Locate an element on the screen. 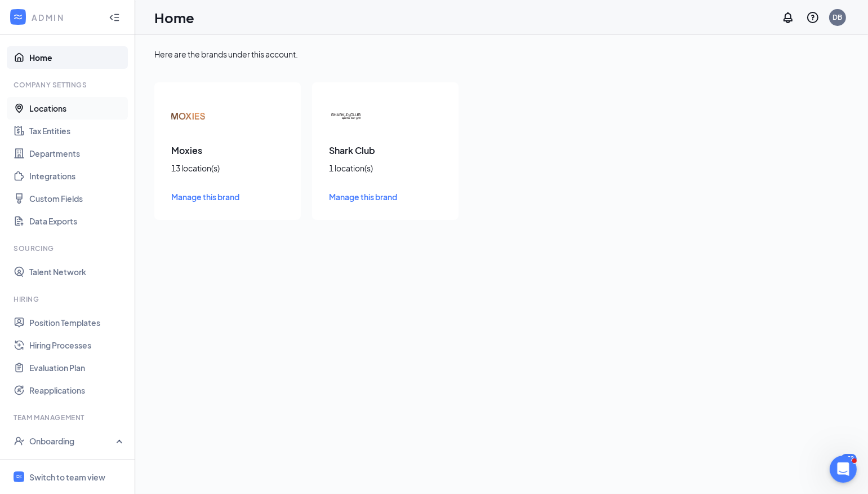 Image resolution: width=868 pixels, height=494 pixels. img: Moxies logo is located at coordinates (188, 116).